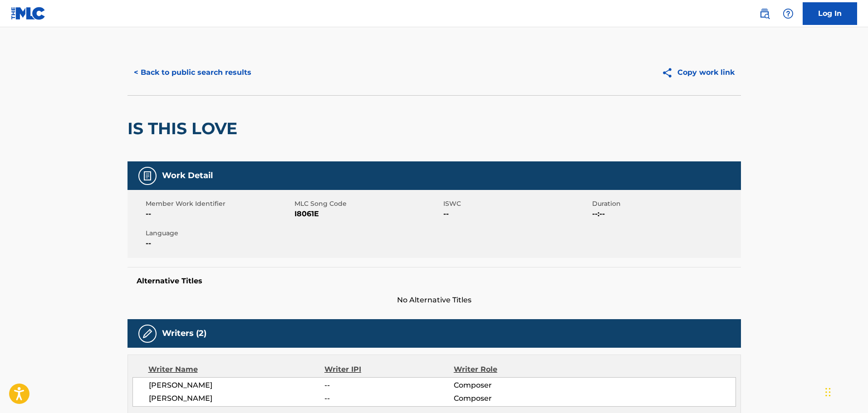 This screenshot has height=413, width=868. What do you see at coordinates (845, 391) in the screenshot?
I see `div: Chat Widget` at bounding box center [845, 391].